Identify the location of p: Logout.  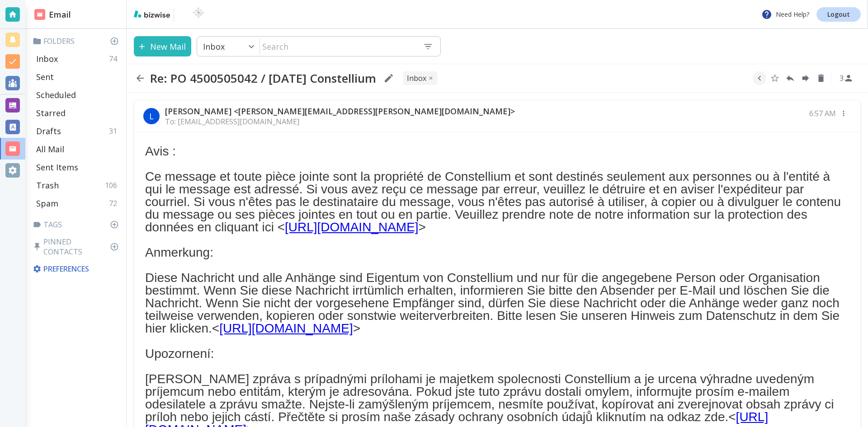
(838, 14).